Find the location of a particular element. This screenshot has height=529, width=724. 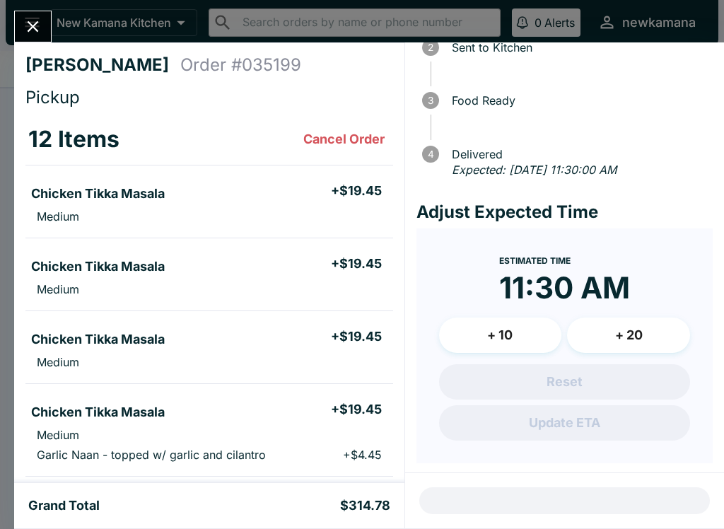

button: Cancel Order is located at coordinates (344, 139).